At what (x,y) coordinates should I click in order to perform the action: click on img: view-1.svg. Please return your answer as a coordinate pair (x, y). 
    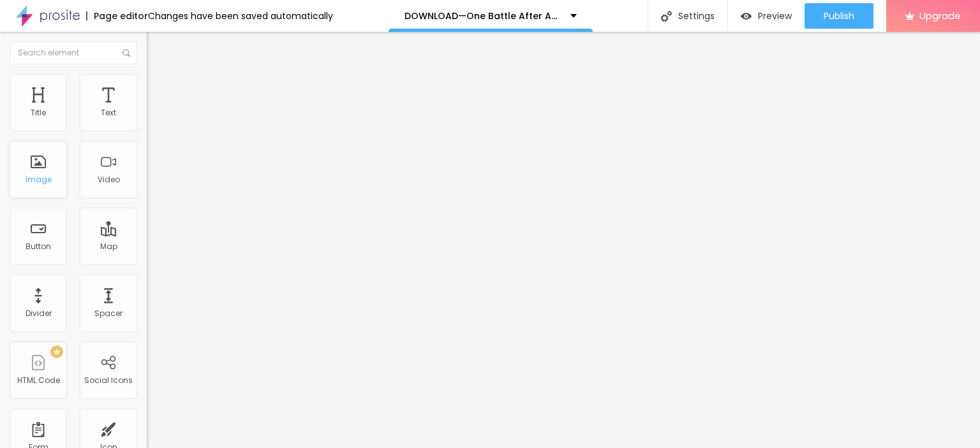
    Looking at the image, I should click on (746, 16).